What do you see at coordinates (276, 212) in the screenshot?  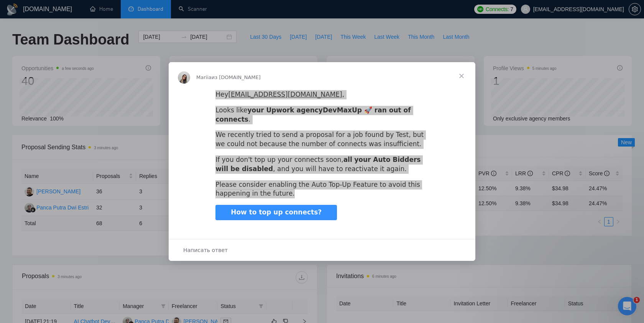 I see `span: How to top up connects?` at bounding box center [276, 212].